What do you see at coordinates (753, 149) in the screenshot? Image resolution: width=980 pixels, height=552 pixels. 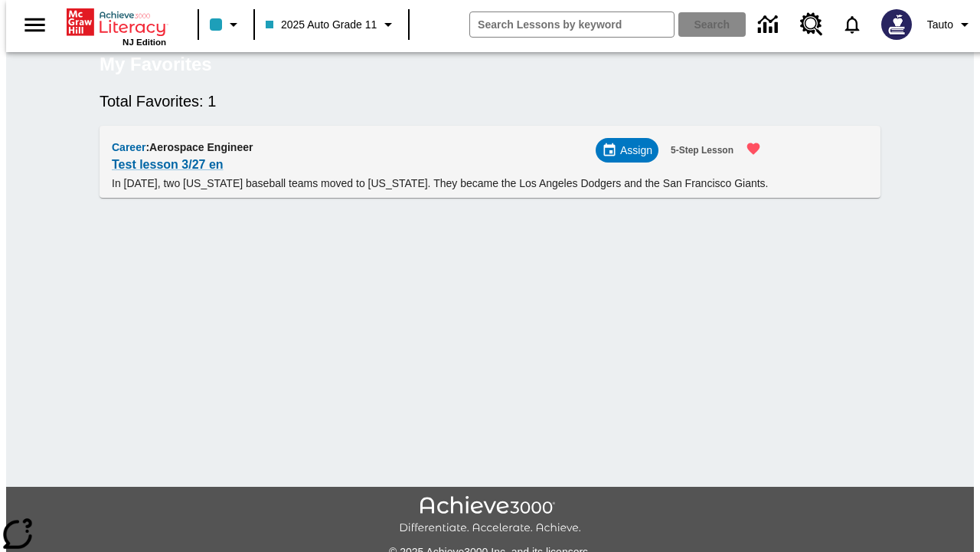 I see `button: Remove from Favorites` at bounding box center [753, 149].